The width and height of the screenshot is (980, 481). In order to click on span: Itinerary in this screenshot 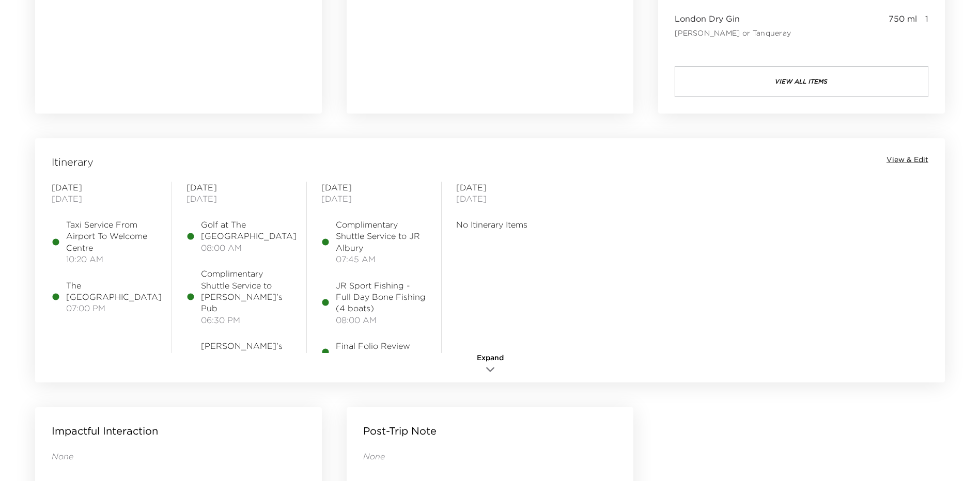, I will do `click(72, 162)`.